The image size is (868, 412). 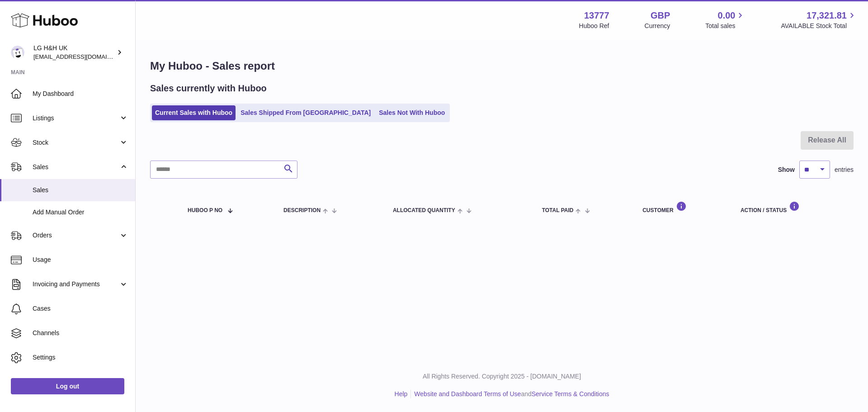 I want to click on a: 0.00 Total sales, so click(x=725, y=20).